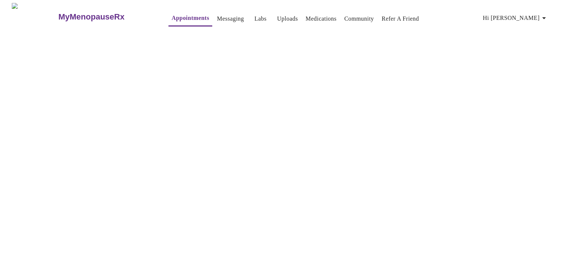  I want to click on a: Uploads, so click(287, 19).